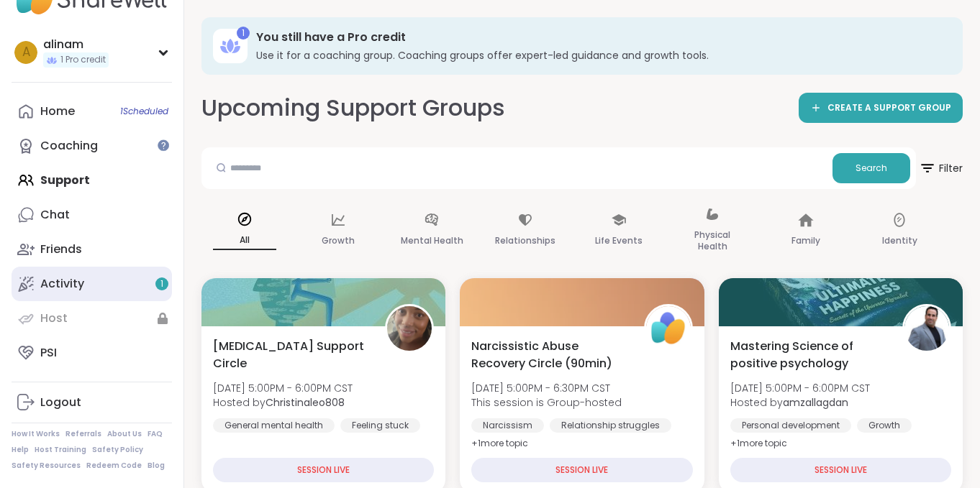 The height and width of the screenshot is (488, 980). Describe the element at coordinates (75, 45) in the screenshot. I see `div: alinam` at that location.